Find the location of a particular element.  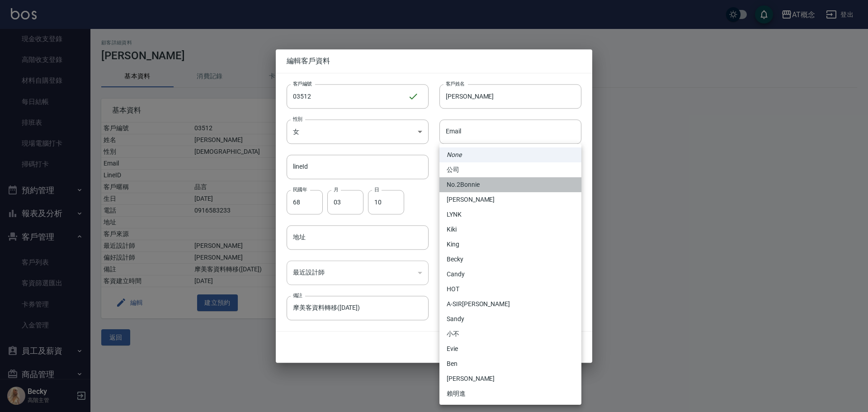

li: No.2Bonnie is located at coordinates (511, 184).